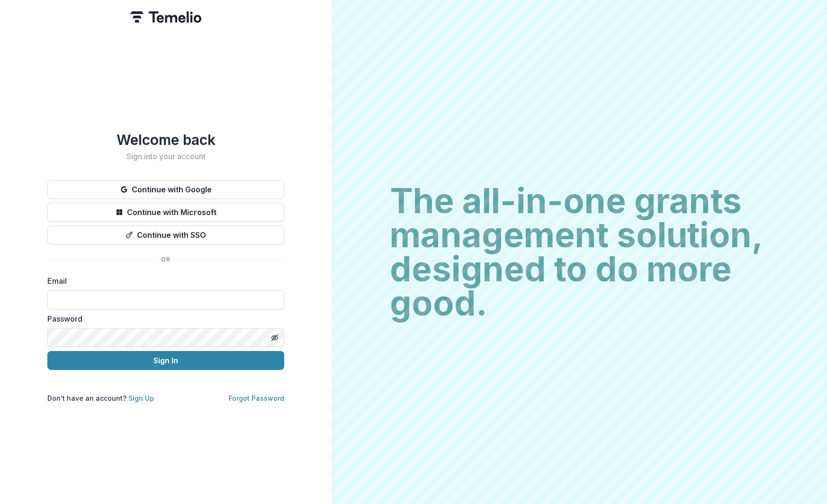  I want to click on h2: Sign into your account, so click(166, 156).